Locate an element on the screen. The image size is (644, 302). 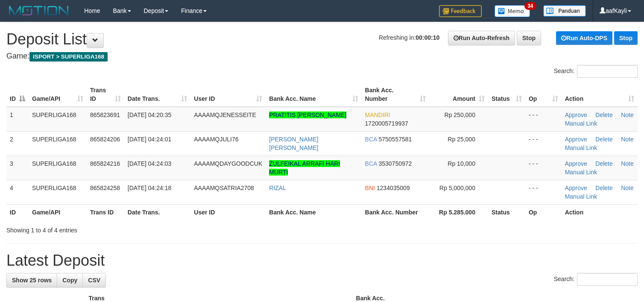
img: MOTION_logo.png is located at coordinates (39, 11).